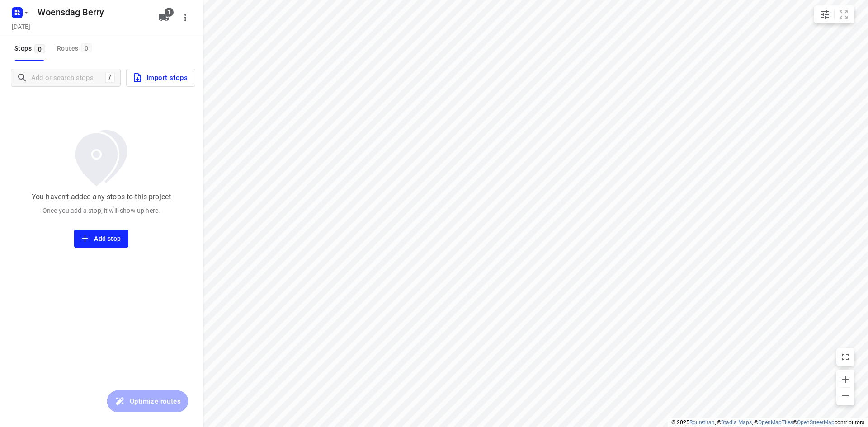  What do you see at coordinates (768, 423) in the screenshot?
I see `li: © 2025 , © , © © contributors` at bounding box center [768, 423].